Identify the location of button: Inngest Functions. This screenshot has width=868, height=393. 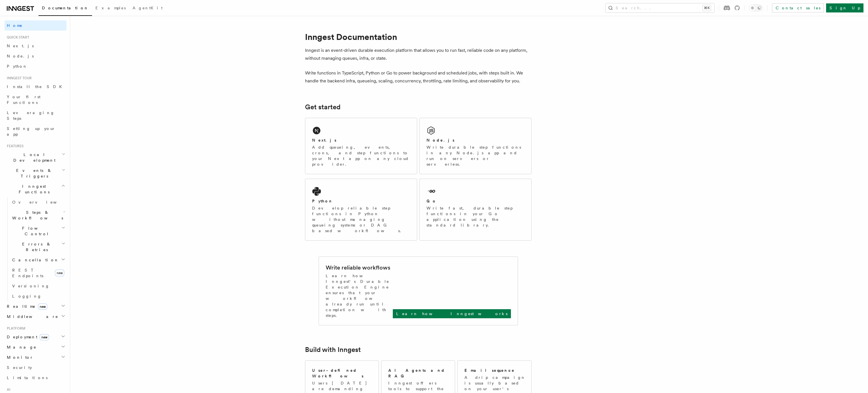
(36, 189).